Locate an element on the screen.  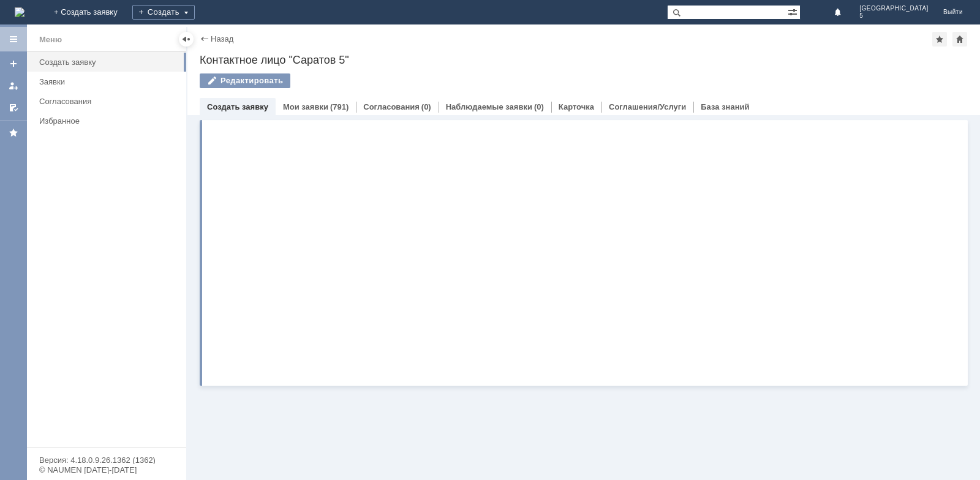
a: Карточка is located at coordinates (576, 106).